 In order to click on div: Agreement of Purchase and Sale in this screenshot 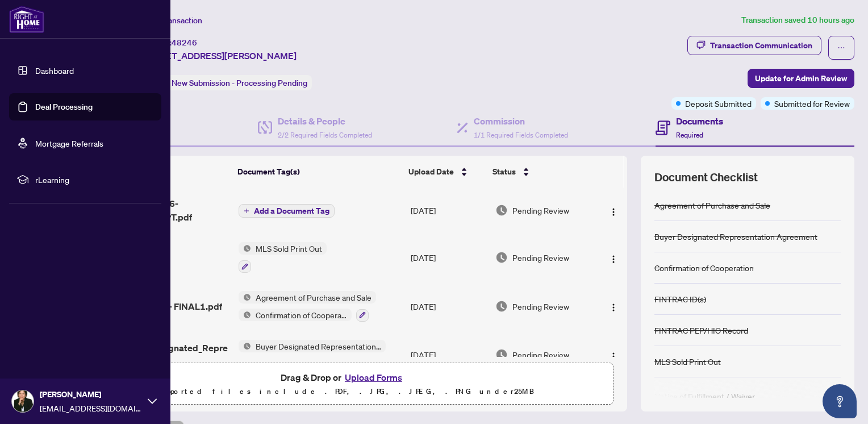, I will do `click(712, 205)`.